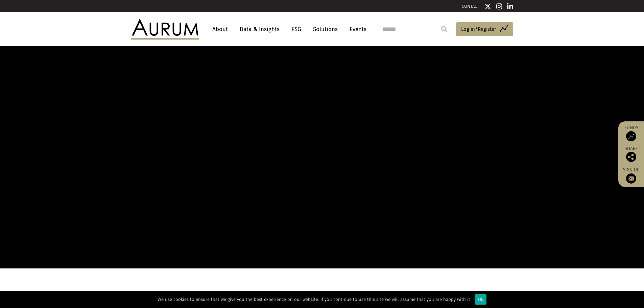 The image size is (644, 308). I want to click on input: Submit, so click(444, 29).